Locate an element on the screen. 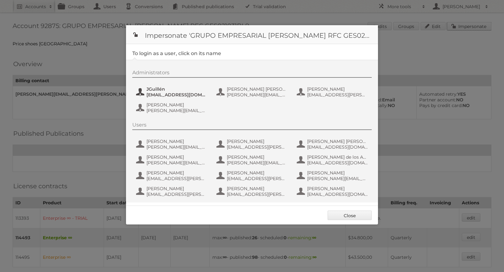  div: Users is located at coordinates (252, 126).